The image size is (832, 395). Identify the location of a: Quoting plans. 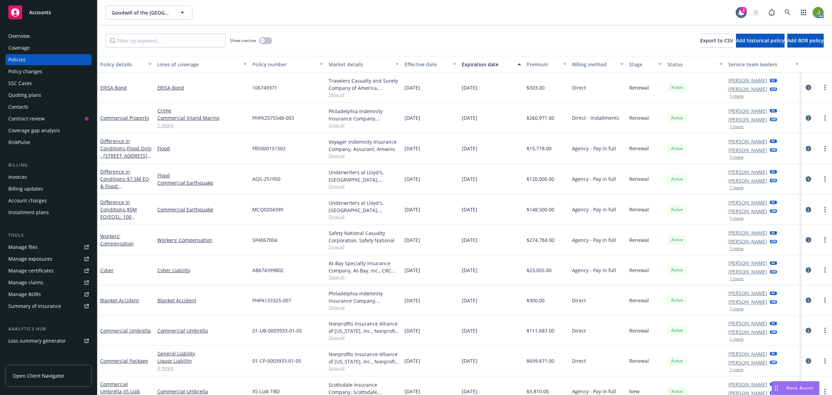
(49, 95).